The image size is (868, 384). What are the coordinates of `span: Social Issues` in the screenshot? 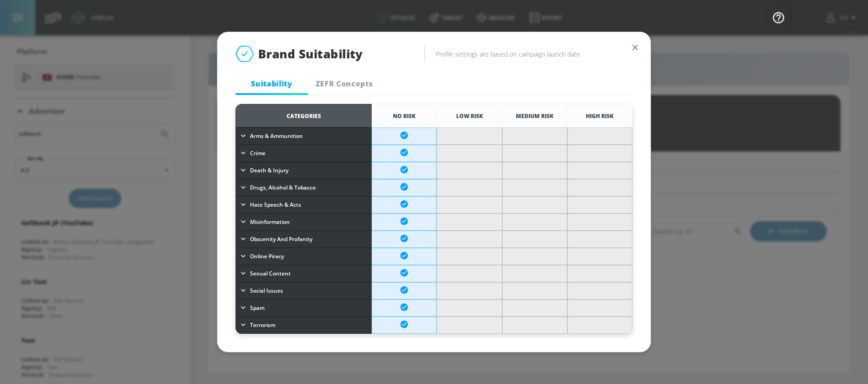 It's located at (267, 291).